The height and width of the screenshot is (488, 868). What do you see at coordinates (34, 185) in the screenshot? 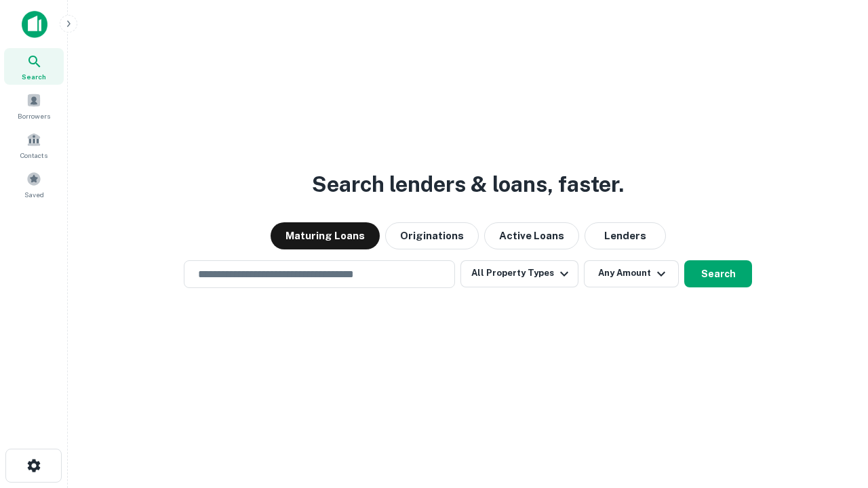
I see `div: Saved` at bounding box center [34, 185].